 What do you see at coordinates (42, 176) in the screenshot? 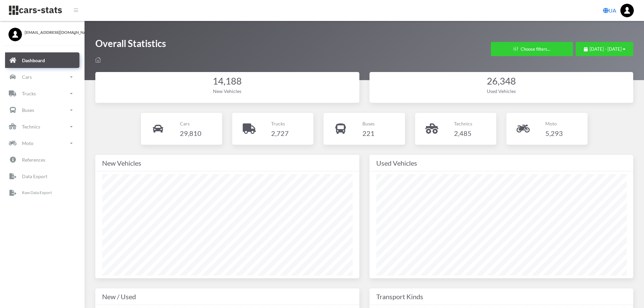
I see `a: Data Export` at bounding box center [42, 176].